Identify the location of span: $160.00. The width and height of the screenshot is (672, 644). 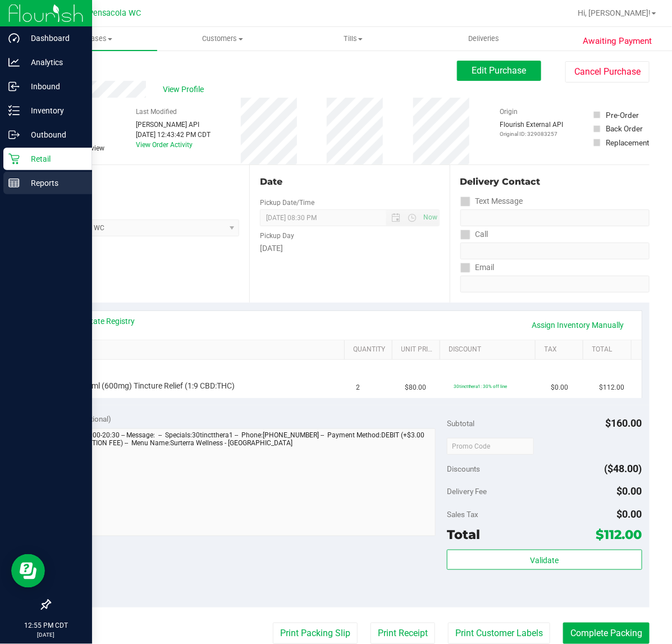
(623, 423).